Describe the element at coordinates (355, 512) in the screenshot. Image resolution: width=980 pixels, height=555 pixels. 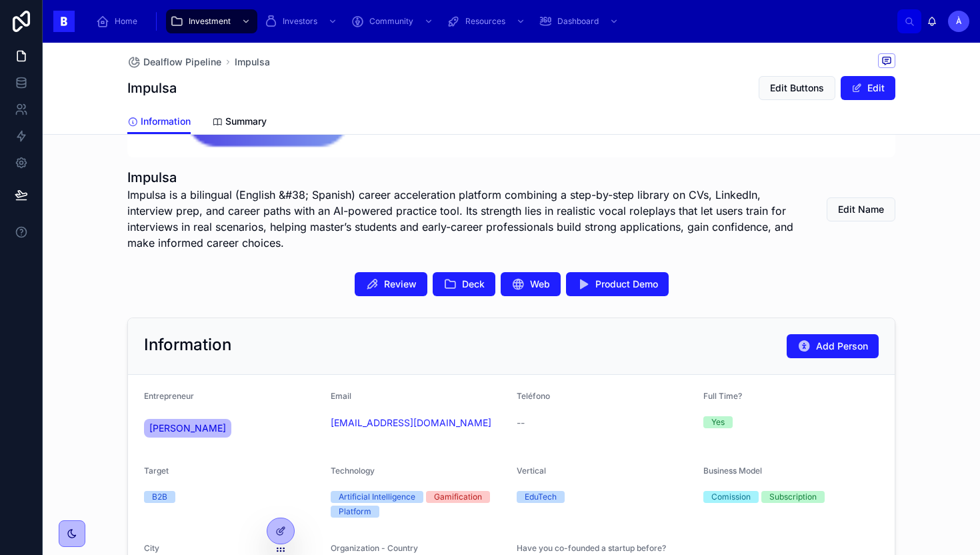
I see `div: Platform` at that location.